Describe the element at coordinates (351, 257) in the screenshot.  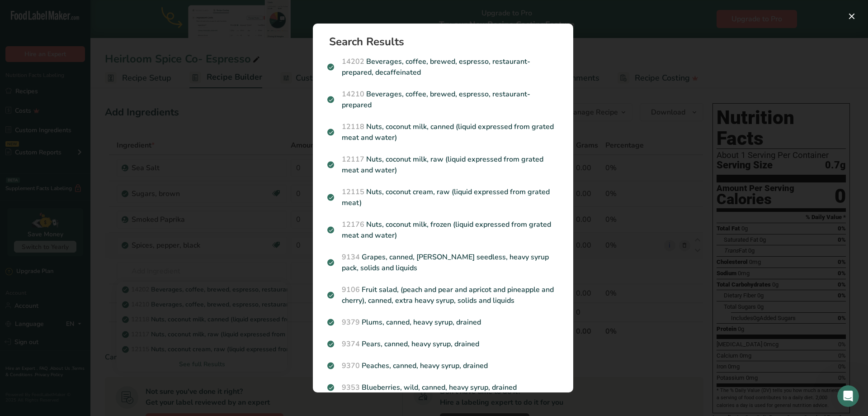
I see `span: 9134` at that location.